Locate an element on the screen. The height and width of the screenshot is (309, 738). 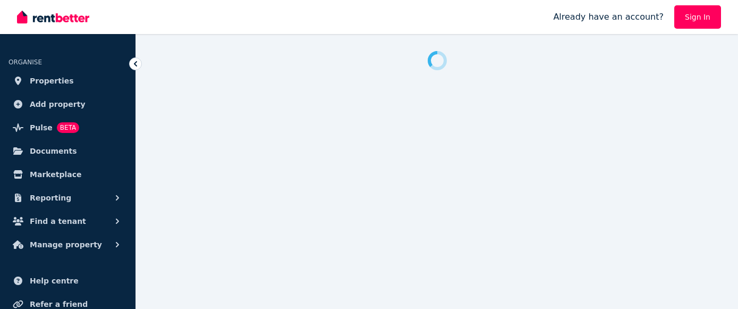
span: Pulse is located at coordinates (41, 128).